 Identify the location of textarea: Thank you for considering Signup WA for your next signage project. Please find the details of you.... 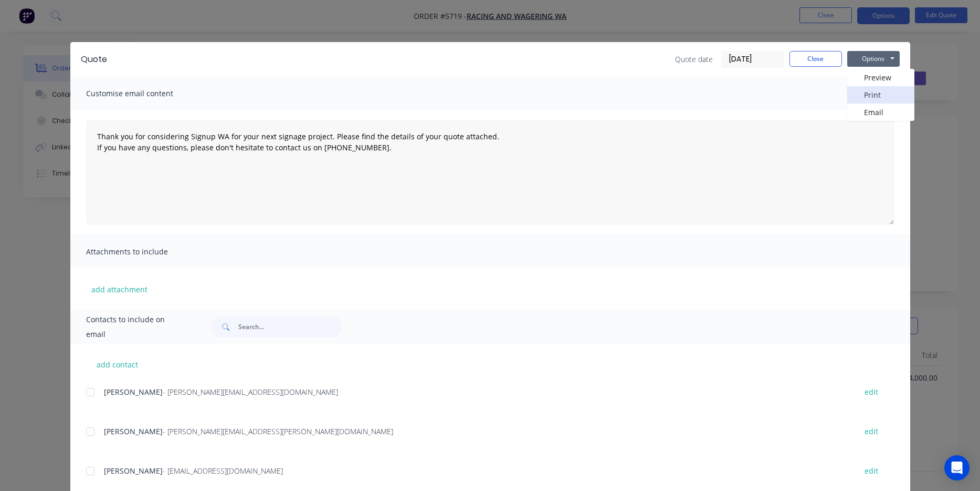
(491, 172).